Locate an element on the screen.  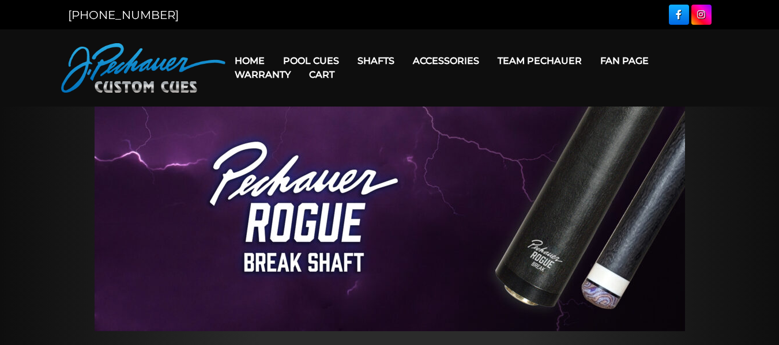
a: Home is located at coordinates (250, 61).